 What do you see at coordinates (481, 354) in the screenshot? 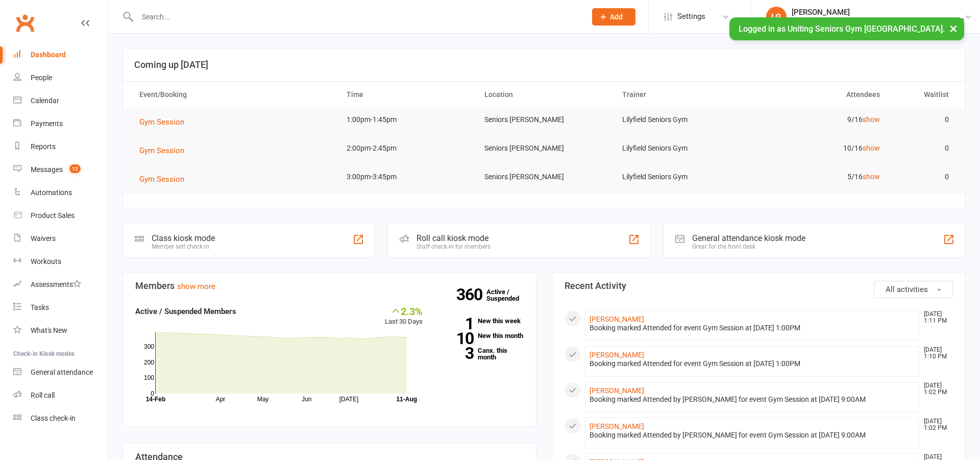
I see `a: 3Canx. this month` at bounding box center [481, 354].